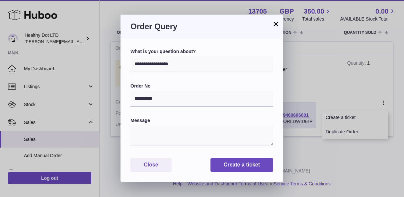  What do you see at coordinates (242, 165) in the screenshot?
I see `button: Create a ticket` at bounding box center [242, 165].